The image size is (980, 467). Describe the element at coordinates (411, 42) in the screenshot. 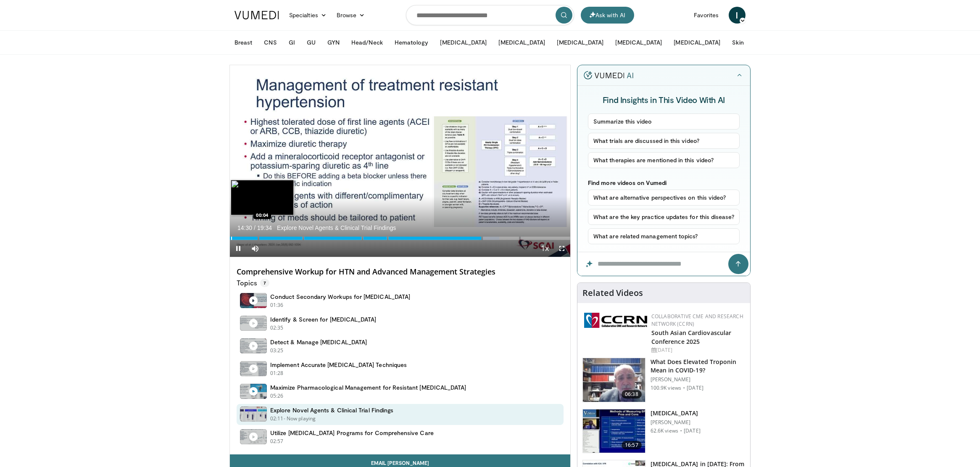

I see `button: Hematology` at that location.